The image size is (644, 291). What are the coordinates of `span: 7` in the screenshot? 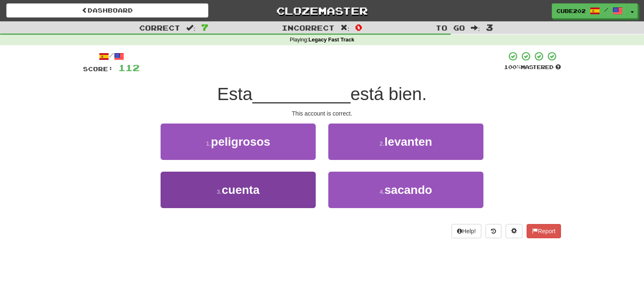 It's located at (205, 27).